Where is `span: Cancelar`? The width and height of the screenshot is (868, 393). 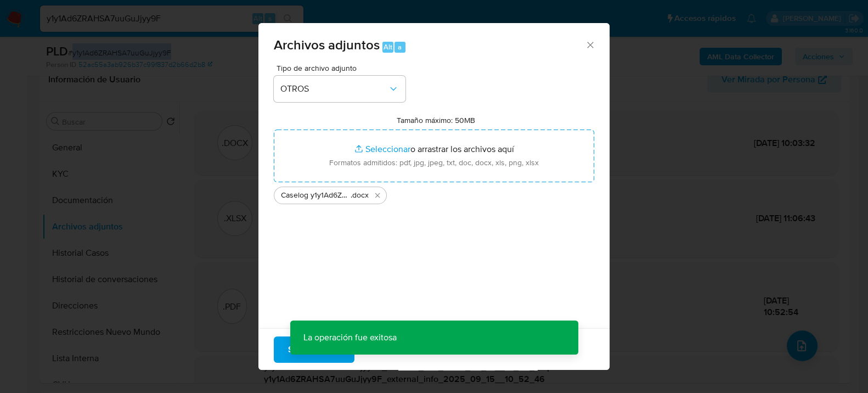 span: Cancelar is located at coordinates (390, 349).